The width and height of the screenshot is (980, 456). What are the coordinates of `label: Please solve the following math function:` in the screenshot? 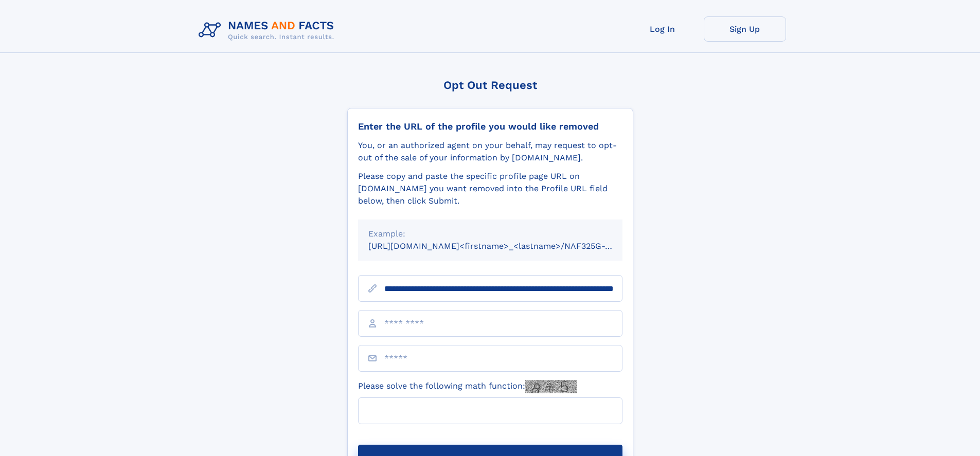 It's located at (468, 387).